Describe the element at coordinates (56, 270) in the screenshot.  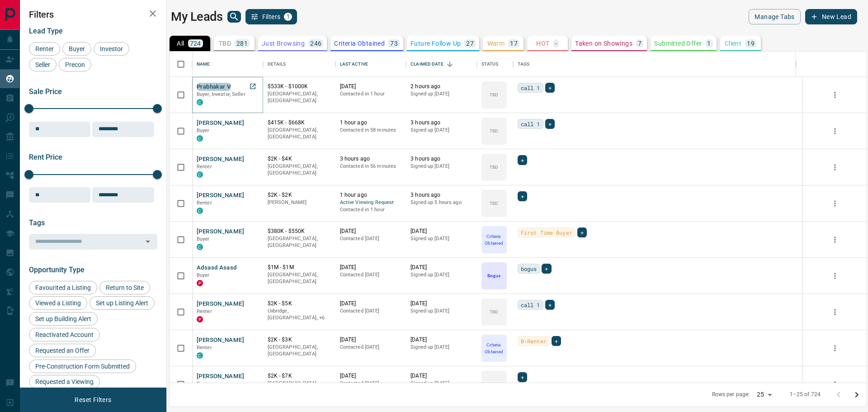
I see `span: Opportunity Type` at that location.